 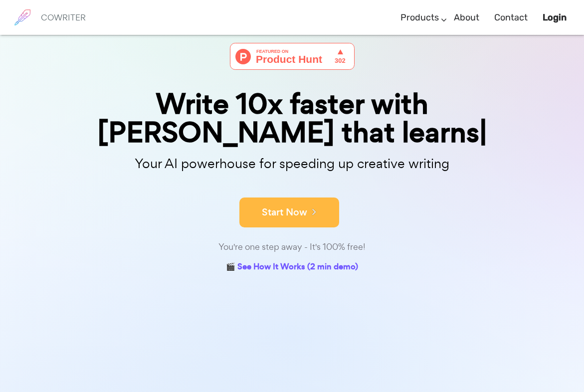 I want to click on button: Start Now, so click(x=289, y=212).